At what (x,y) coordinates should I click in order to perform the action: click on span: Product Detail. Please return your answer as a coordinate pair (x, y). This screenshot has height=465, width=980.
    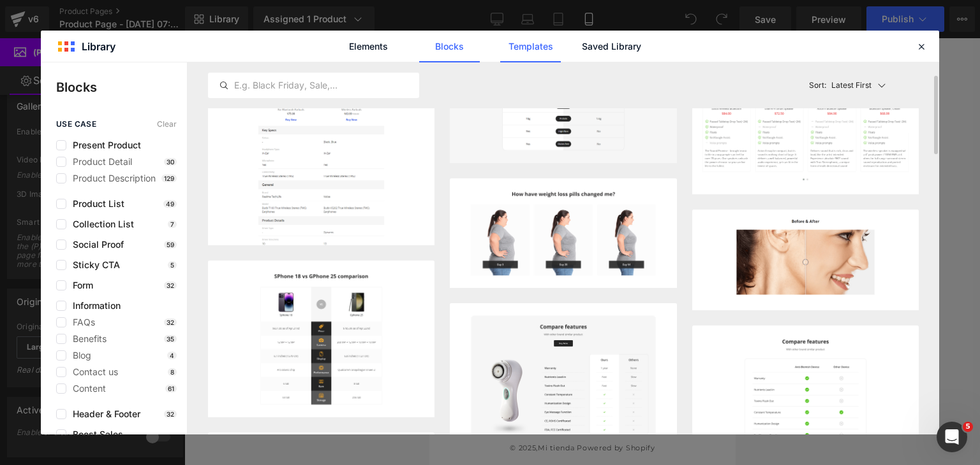
    Looking at the image, I should click on (99, 162).